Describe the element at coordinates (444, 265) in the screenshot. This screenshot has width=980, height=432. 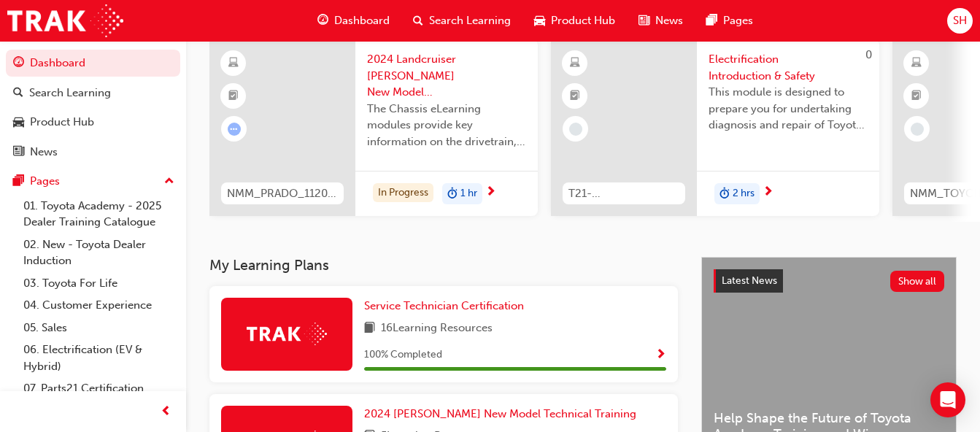
I see `h3: My Learning Plans` at that location.